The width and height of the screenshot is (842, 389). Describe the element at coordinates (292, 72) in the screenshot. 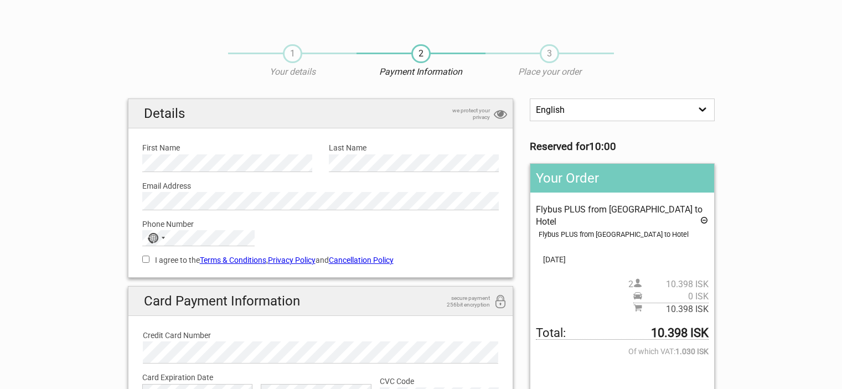

I see `p: Your details` at that location.